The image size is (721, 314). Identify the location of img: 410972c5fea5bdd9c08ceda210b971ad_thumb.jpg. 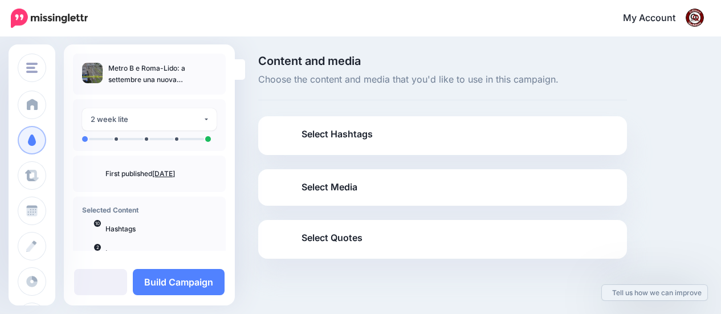
(92, 73).